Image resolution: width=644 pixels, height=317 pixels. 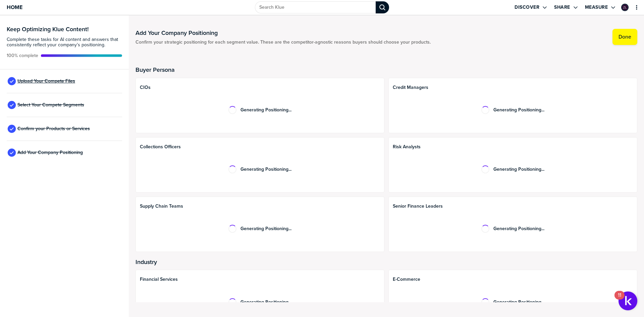 I want to click on span: Confirm your strategic positioning for each segment value. These are the competitor-agnostic reas..., so click(x=283, y=42).